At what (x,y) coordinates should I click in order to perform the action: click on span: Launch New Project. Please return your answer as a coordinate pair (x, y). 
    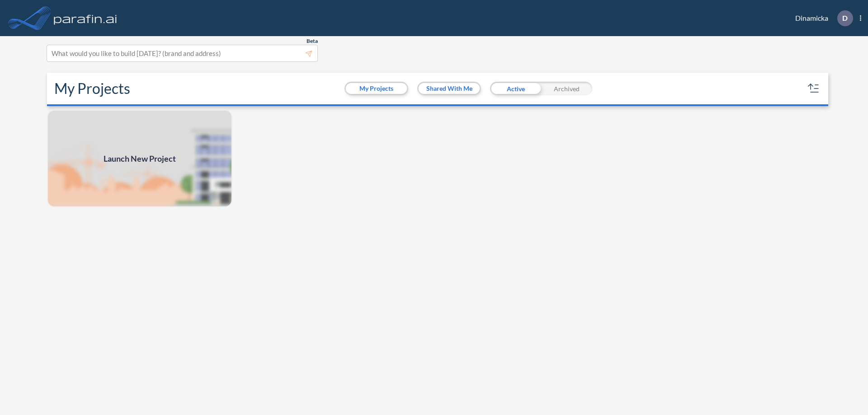
    Looking at the image, I should click on (140, 159).